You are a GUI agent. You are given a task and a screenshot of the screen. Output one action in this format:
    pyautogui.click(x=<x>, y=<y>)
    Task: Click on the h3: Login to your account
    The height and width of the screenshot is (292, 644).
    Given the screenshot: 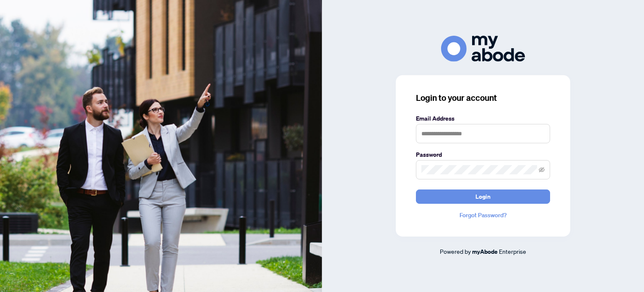 What is the action you would take?
    pyautogui.click(x=483, y=98)
    